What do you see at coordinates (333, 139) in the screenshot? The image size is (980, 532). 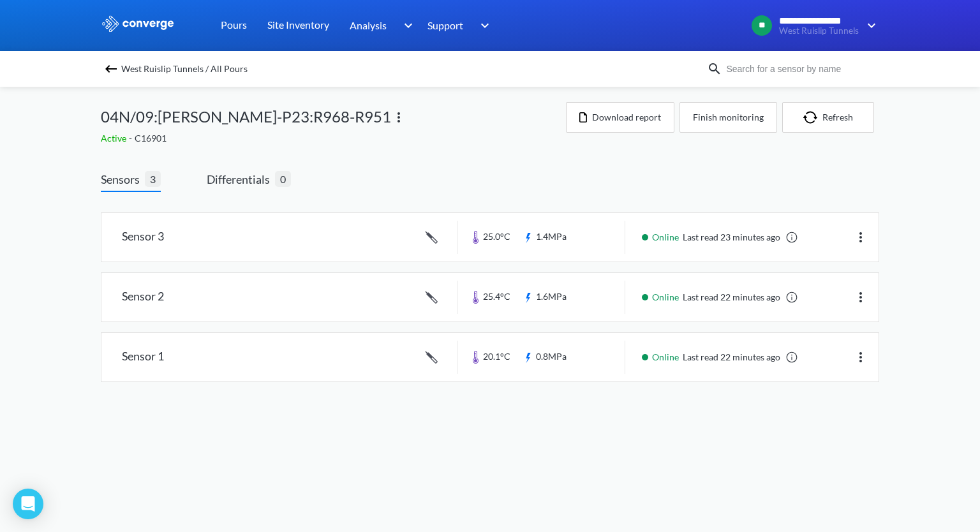 I see `div: C16901` at bounding box center [333, 139].